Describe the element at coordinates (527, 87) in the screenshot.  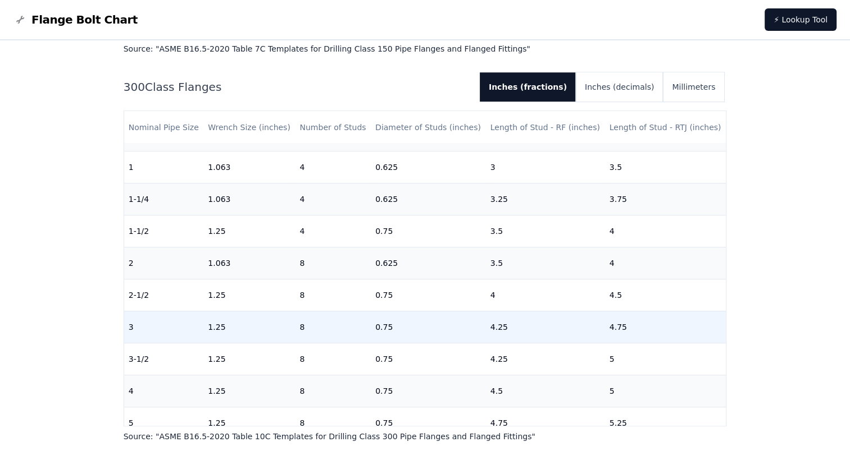
I see `button: Inches (fractions)` at that location.